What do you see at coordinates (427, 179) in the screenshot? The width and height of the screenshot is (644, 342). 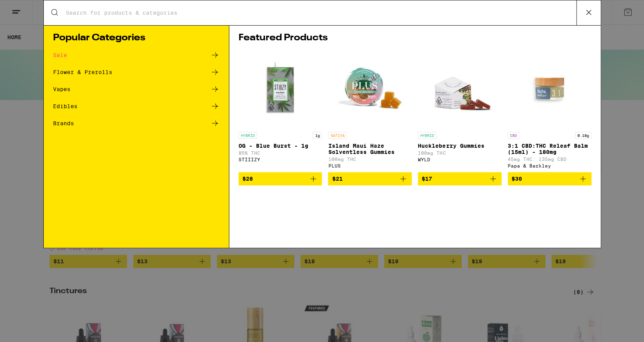 I see `span: $17` at bounding box center [427, 179].